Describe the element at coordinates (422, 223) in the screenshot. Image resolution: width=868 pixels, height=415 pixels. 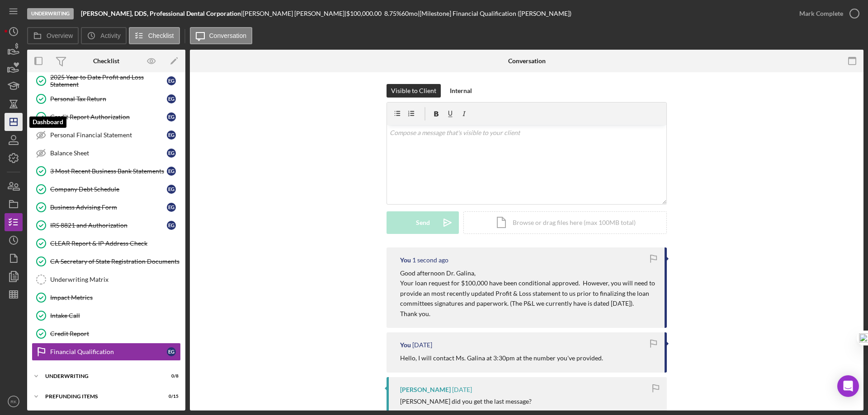
I see `div: Send` at that location.